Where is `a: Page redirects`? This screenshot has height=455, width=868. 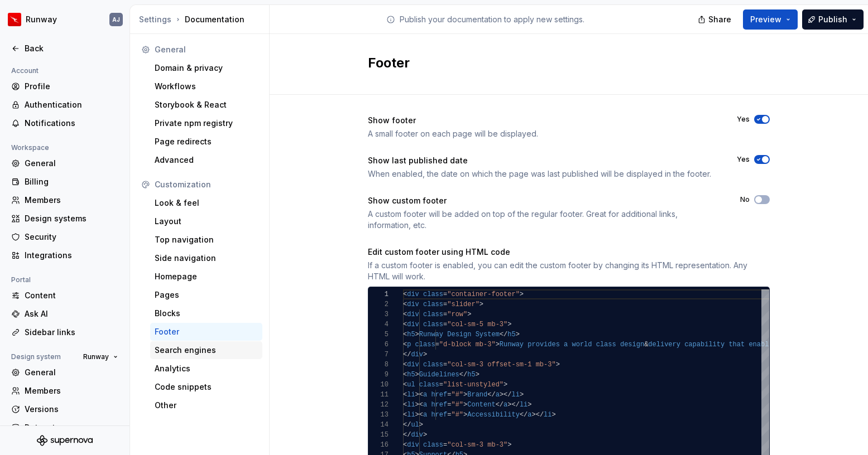 a: Page redirects is located at coordinates (206, 142).